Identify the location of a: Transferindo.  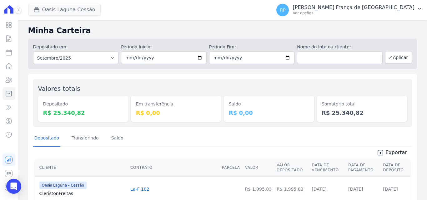
(85, 139).